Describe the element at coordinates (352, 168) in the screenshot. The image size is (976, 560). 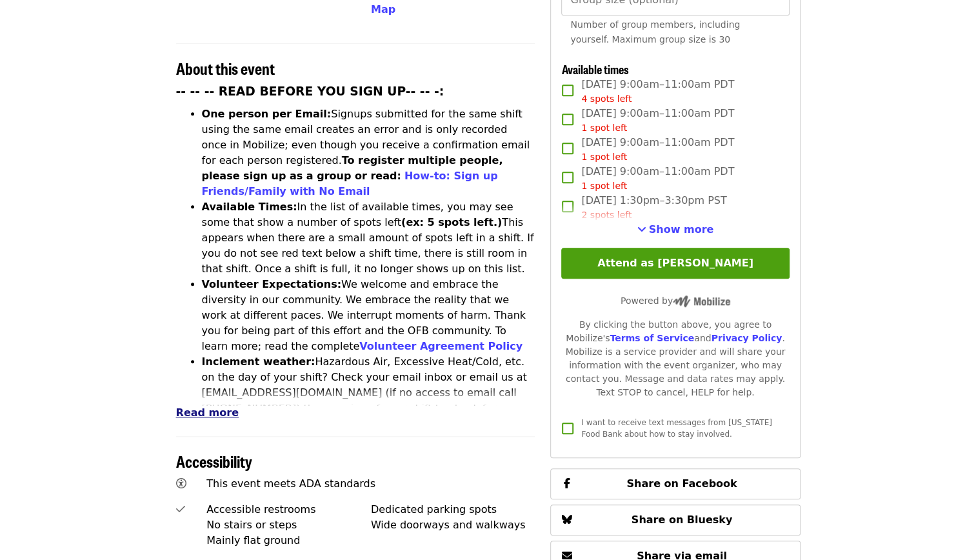
I see `strong: To register multiple people, please sign up as a group or read:` at that location.